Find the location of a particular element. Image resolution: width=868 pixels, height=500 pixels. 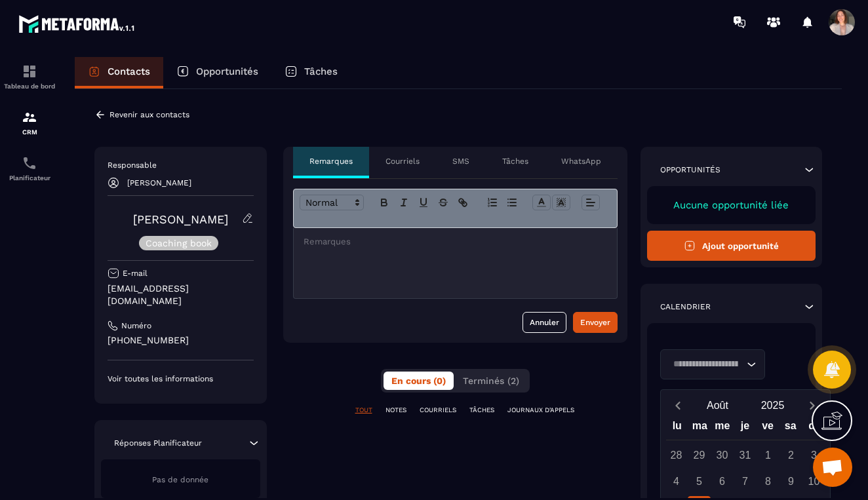

div: ma is located at coordinates (699, 428).